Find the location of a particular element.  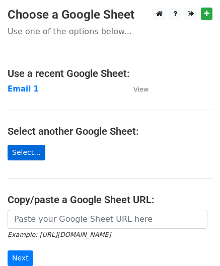

h4: Copy/paste a Google Sheet URL: is located at coordinates (110, 200).